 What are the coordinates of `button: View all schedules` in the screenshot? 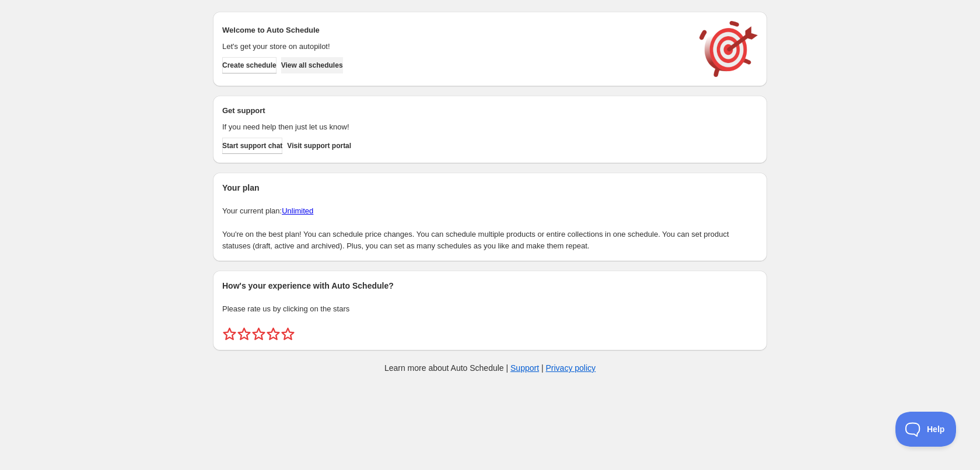 It's located at (312, 66).